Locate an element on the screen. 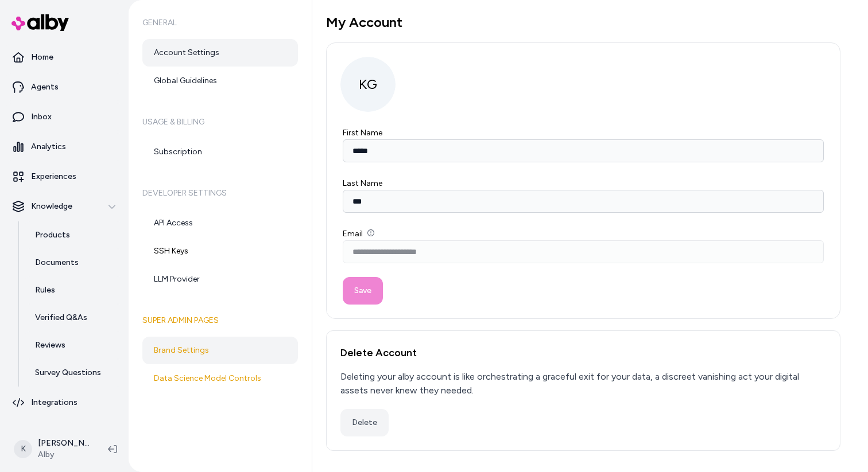  a: Survey Questions is located at coordinates (73, 373).